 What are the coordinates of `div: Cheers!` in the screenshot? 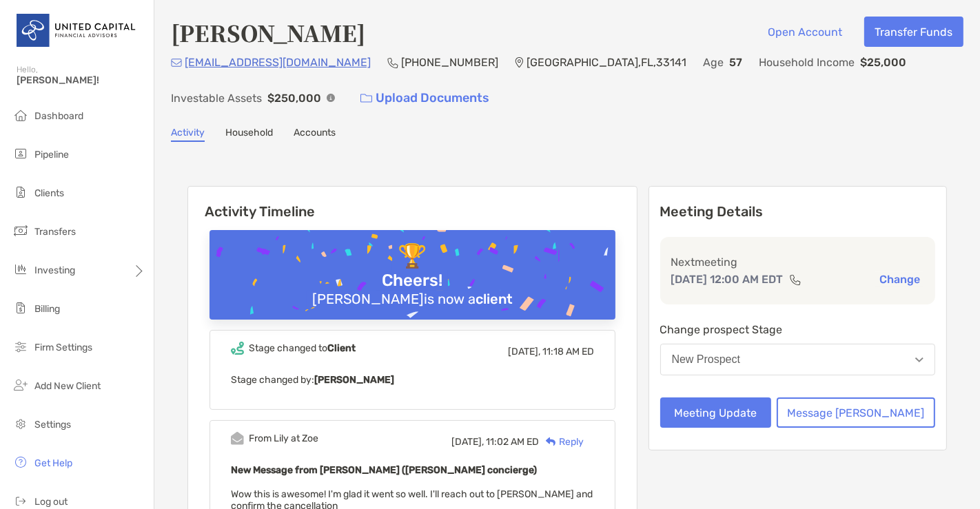 It's located at (412, 280).